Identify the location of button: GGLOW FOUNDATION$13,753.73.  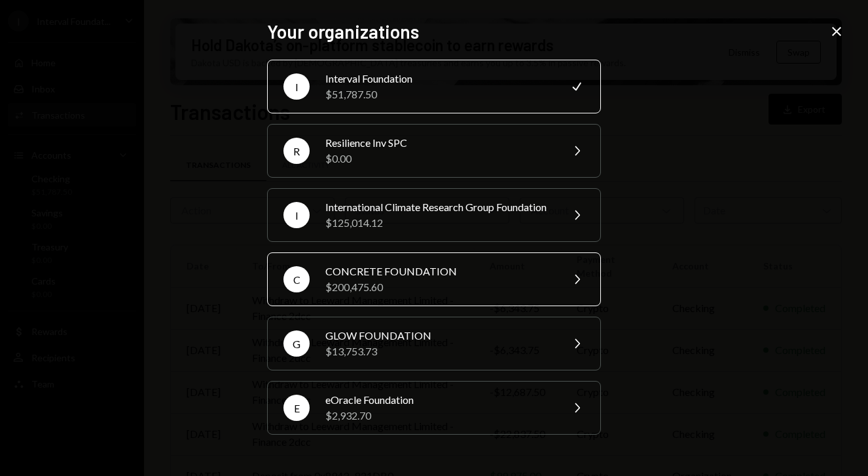
(434, 343).